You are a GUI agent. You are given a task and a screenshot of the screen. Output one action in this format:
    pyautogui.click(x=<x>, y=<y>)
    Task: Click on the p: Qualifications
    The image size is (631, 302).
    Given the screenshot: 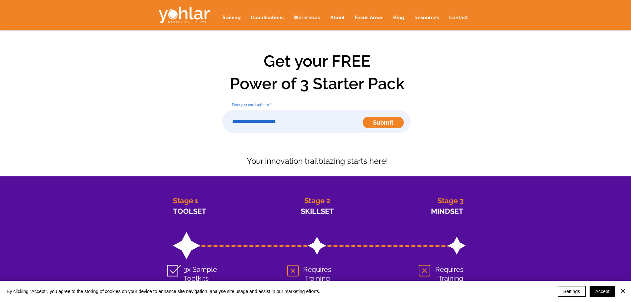 What is the action you would take?
    pyautogui.click(x=267, y=18)
    